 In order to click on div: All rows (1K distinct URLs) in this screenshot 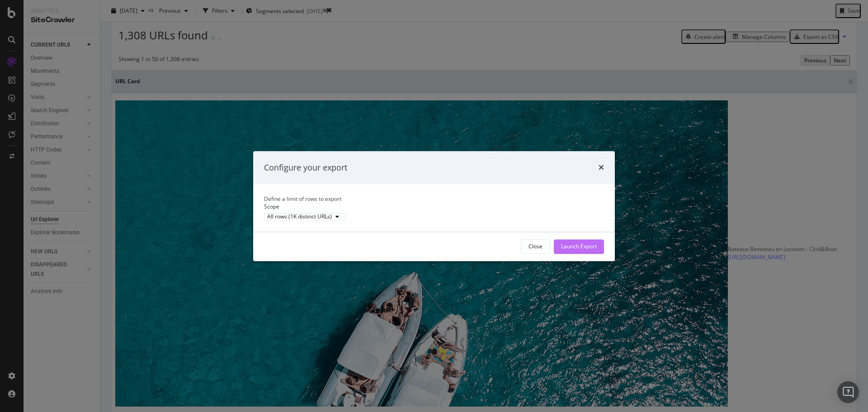, I will do `click(299, 217)`.